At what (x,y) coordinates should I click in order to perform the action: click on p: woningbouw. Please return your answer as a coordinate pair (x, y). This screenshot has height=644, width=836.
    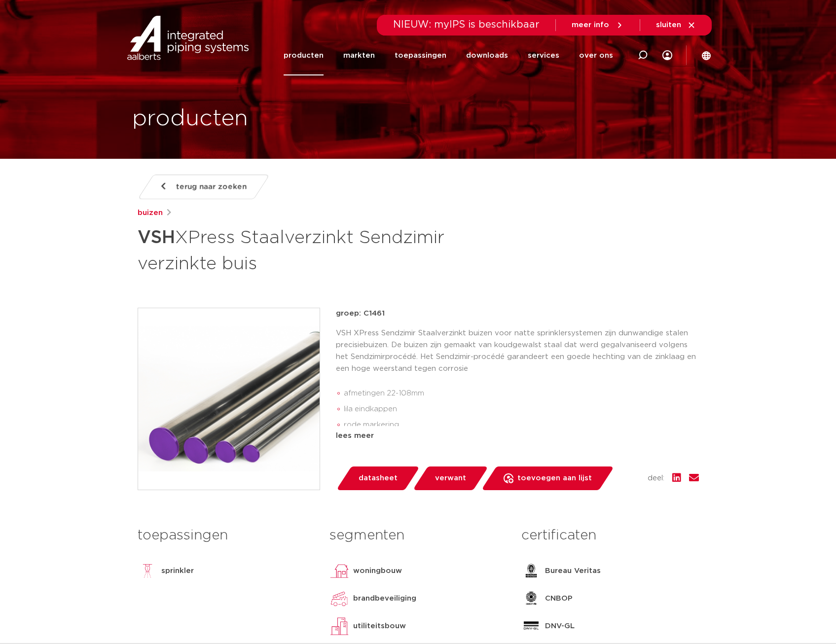
    Looking at the image, I should click on (377, 571).